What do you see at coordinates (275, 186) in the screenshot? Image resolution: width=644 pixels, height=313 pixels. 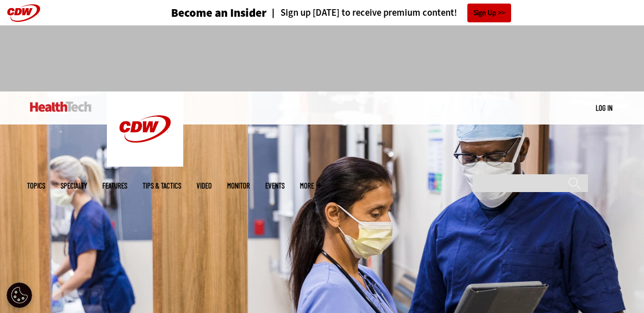 I see `a: Events` at bounding box center [275, 186].